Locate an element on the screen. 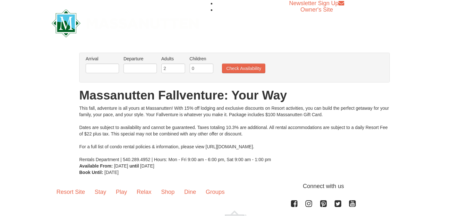  p: Connect with us is located at coordinates (234, 186).